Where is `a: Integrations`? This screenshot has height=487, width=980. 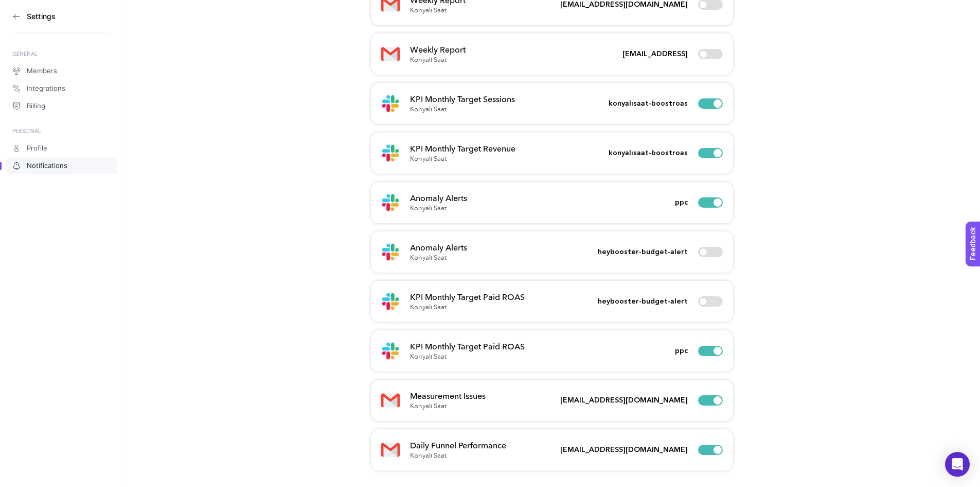
a: Integrations is located at coordinates (62, 89).